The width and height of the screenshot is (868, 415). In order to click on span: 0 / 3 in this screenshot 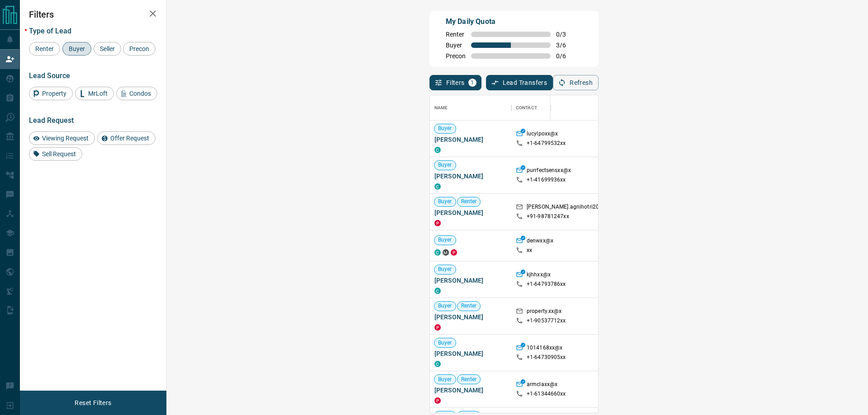, I will do `click(566, 35)`.